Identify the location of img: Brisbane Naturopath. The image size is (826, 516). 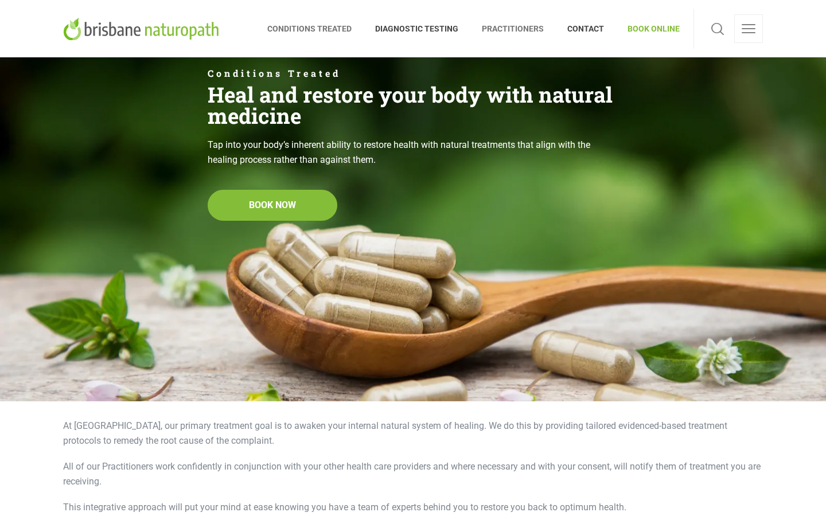
(143, 29).